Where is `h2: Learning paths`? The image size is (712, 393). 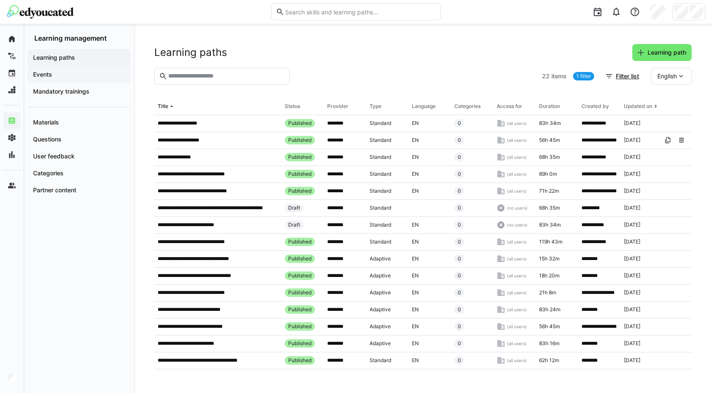 h2: Learning paths is located at coordinates (191, 53).